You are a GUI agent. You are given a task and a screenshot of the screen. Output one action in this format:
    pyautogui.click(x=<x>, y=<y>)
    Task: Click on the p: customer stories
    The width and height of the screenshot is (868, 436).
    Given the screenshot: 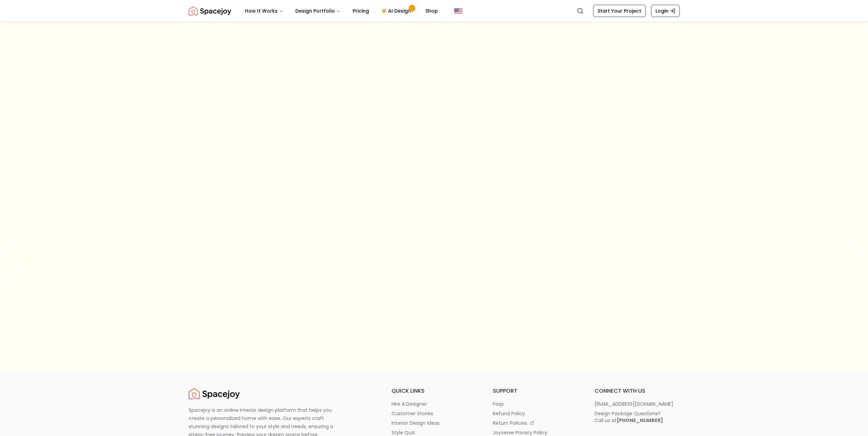 What is the action you would take?
    pyautogui.click(x=412, y=413)
    